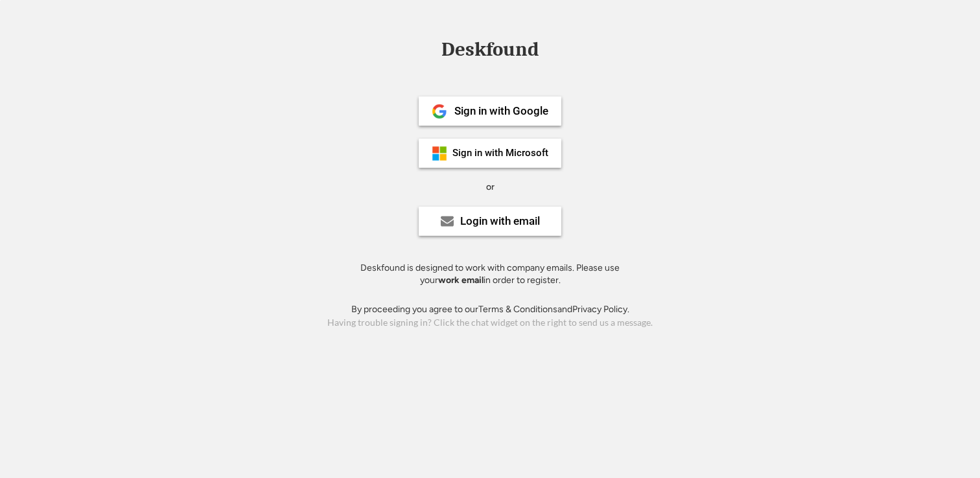  I want to click on div: By proceeding you agree to our and, so click(490, 310).